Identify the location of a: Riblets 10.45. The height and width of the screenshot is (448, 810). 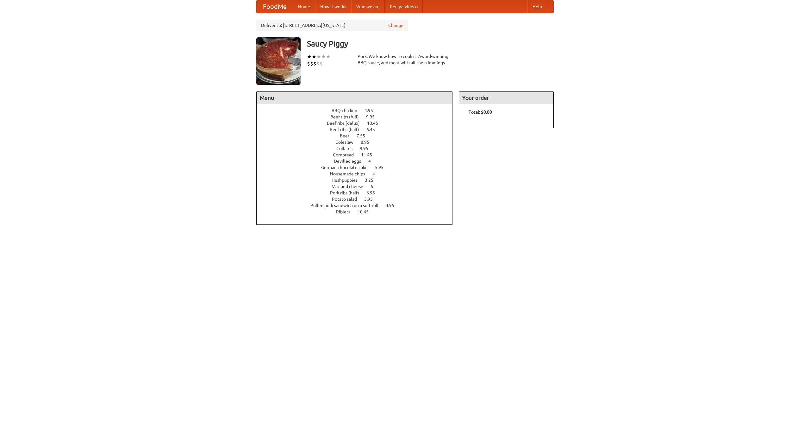
(358, 212).